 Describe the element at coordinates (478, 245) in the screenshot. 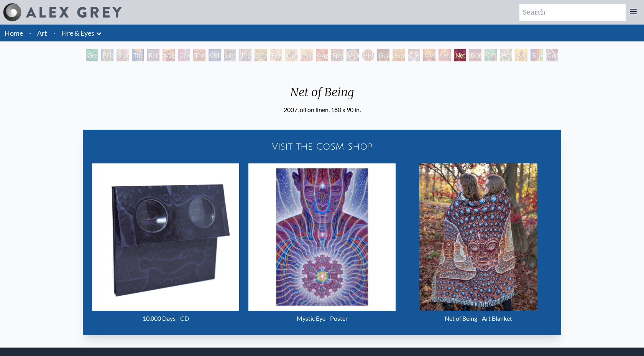

I see `a: Net of Being - Art Blanket` at that location.